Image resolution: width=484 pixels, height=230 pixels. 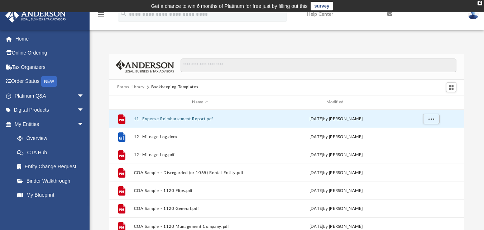 What do you see at coordinates (175, 87) in the screenshot?
I see `button: Bookkeeping Templates` at bounding box center [175, 87].